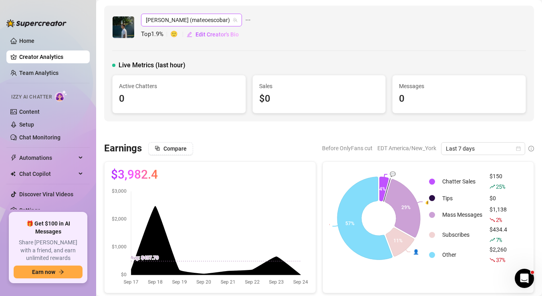 The height and width of the screenshot is (296, 542). Describe the element at coordinates (13, 174) in the screenshot. I see `img: Chat Copilot` at that location.